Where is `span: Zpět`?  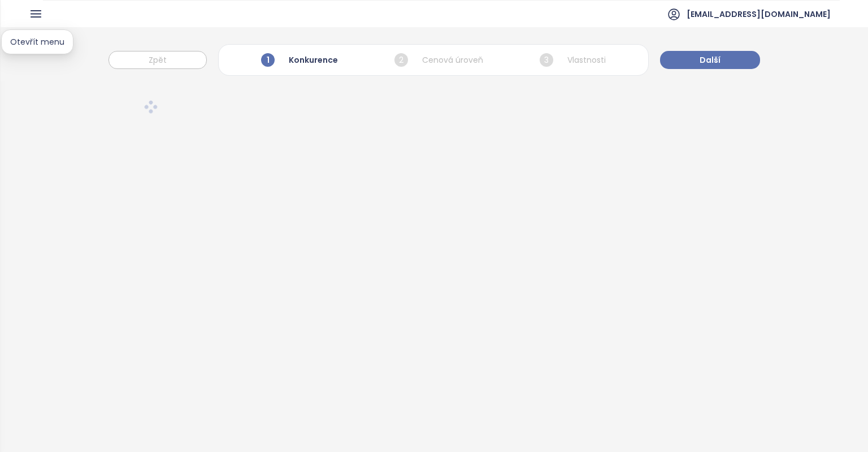 span: Zpět is located at coordinates (158, 60).